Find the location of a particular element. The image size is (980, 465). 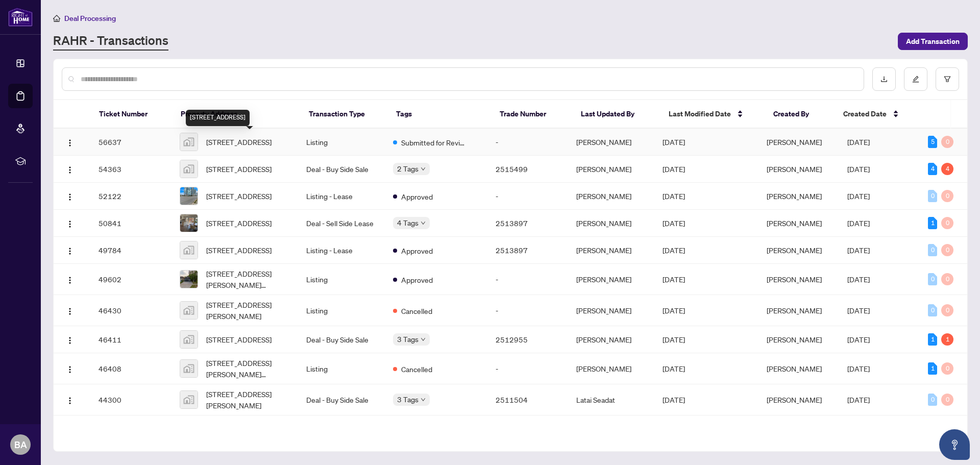

span: Add Transaction is located at coordinates (933, 41).